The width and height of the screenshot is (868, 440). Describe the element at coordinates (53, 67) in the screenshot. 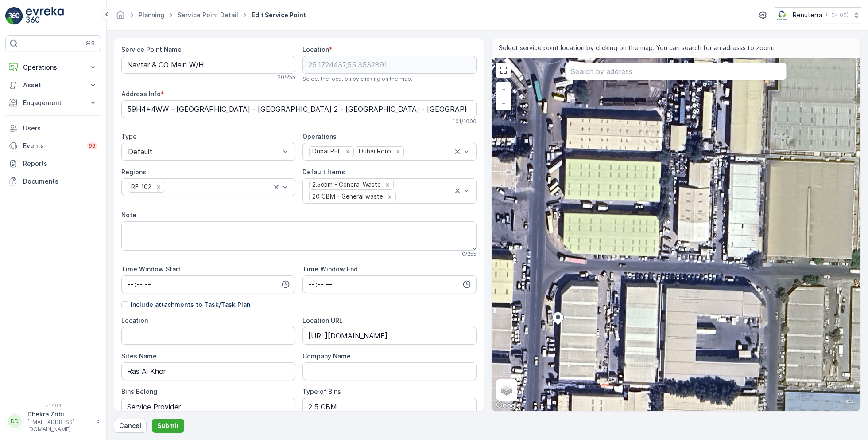

I see `button: Operations` at that location.